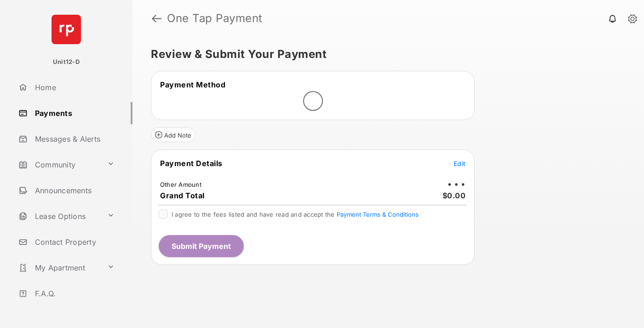 The image size is (644, 328). I want to click on p: Unit12-D, so click(66, 62).